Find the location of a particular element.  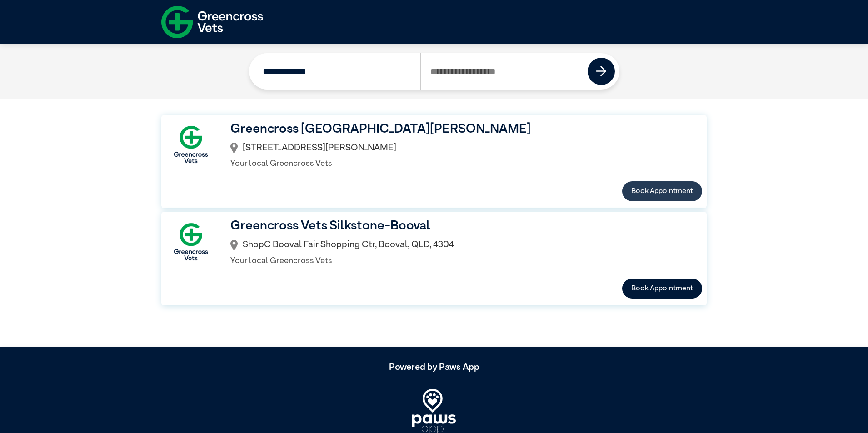

div: ShopC Booval Fair Shopping Ctr, Booval, QLD, 4304 is located at coordinates (459, 245).